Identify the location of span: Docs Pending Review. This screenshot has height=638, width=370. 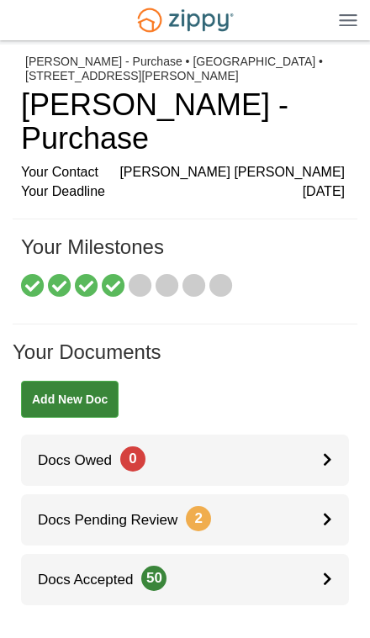
(116, 519).